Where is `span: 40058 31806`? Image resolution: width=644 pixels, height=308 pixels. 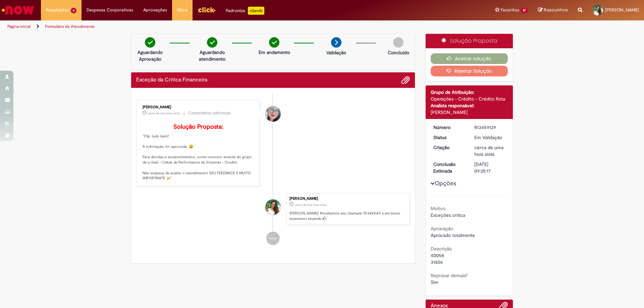
span: 40058 31806 is located at coordinates (438, 259).